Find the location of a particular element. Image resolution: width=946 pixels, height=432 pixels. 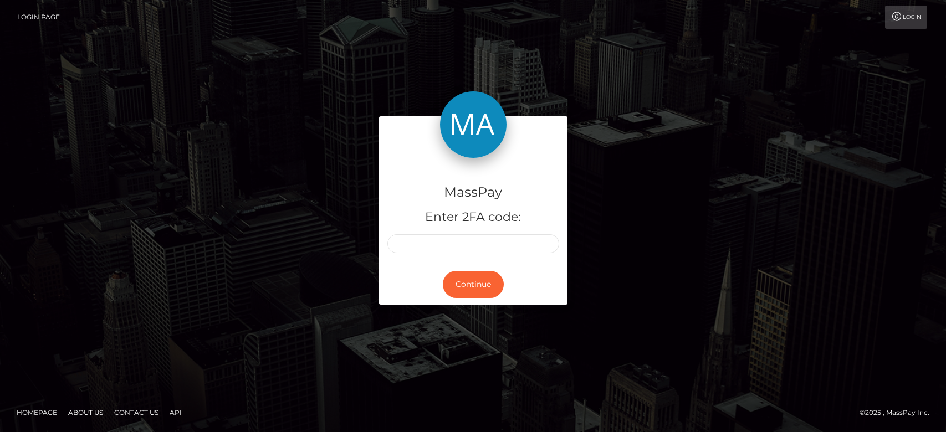

a: About Us is located at coordinates (85, 412).